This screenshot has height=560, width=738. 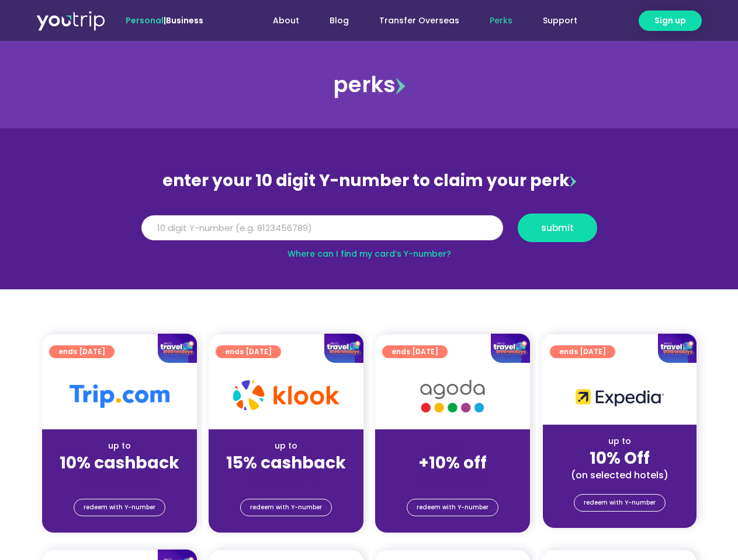 What do you see at coordinates (452, 446) in the screenshot?
I see `span: up to` at bounding box center [452, 446].